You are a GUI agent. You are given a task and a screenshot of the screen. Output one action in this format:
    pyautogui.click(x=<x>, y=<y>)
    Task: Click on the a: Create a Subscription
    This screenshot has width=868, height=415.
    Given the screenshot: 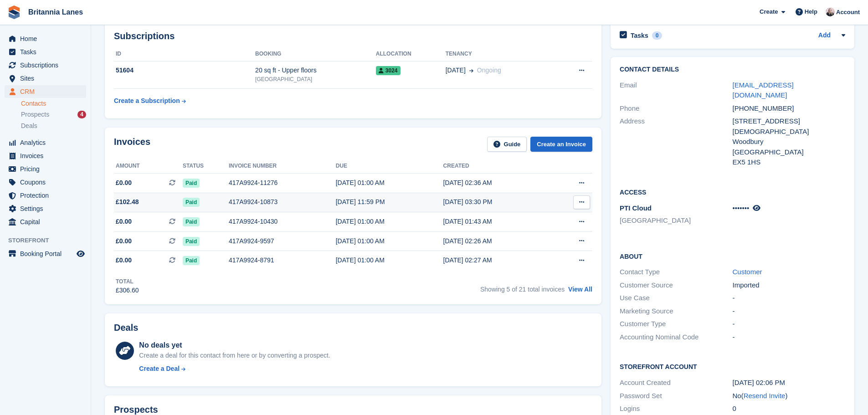 What is the action you would take?
    pyautogui.click(x=150, y=100)
    